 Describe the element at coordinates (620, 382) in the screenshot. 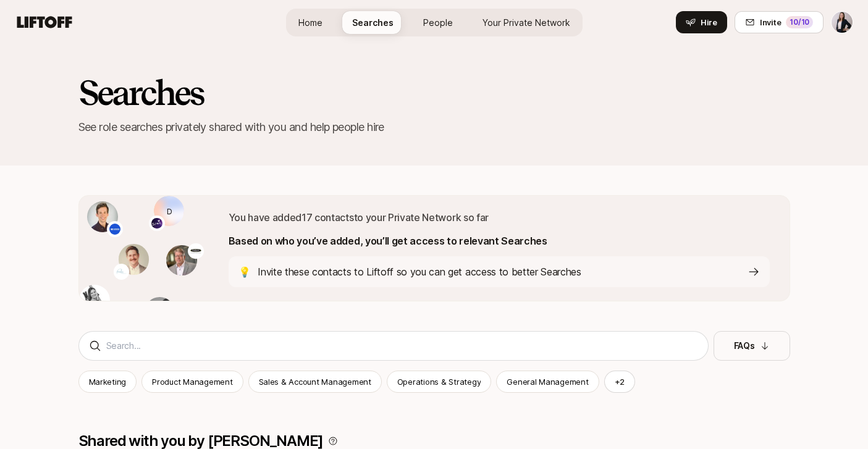

I see `button: +2` at that location.